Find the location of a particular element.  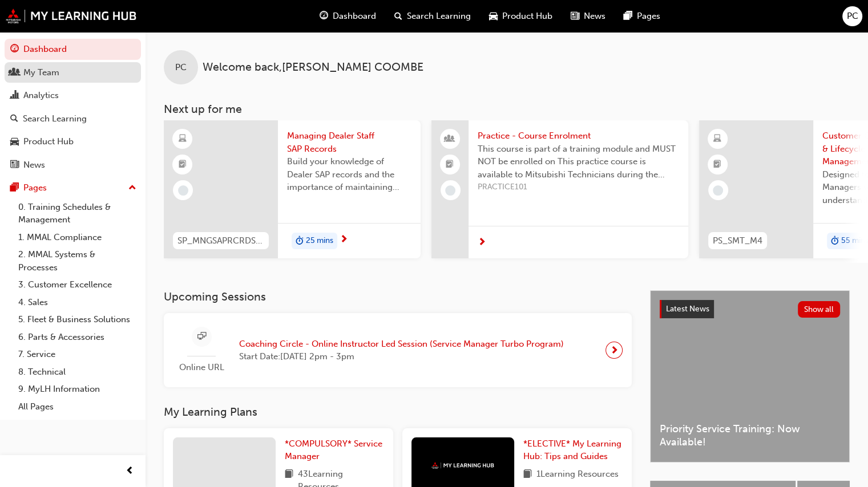

span: book-icon is located at coordinates (527, 475).